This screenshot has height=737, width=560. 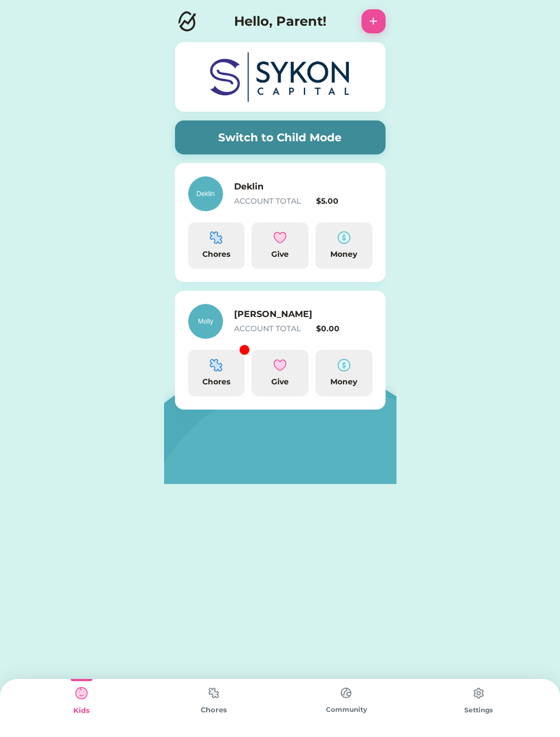 What do you see at coordinates (280, 77) in the screenshot?
I see `img: SYKON%20Capital%20Logo.png` at bounding box center [280, 77].